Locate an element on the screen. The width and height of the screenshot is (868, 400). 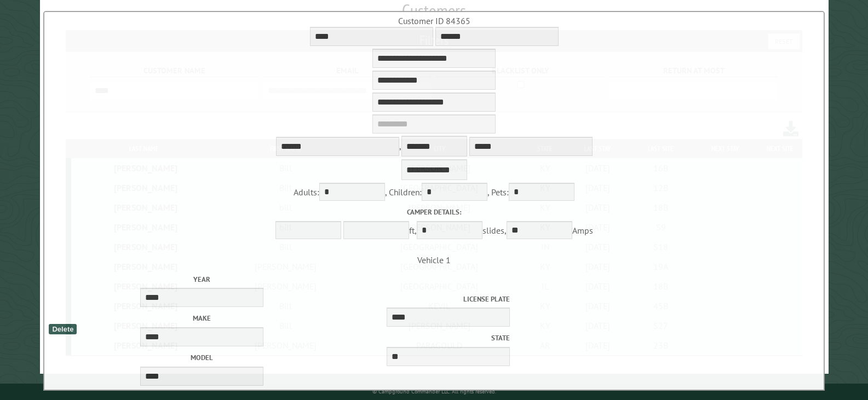
span: Vehicle 1 is located at coordinates (434, 324).